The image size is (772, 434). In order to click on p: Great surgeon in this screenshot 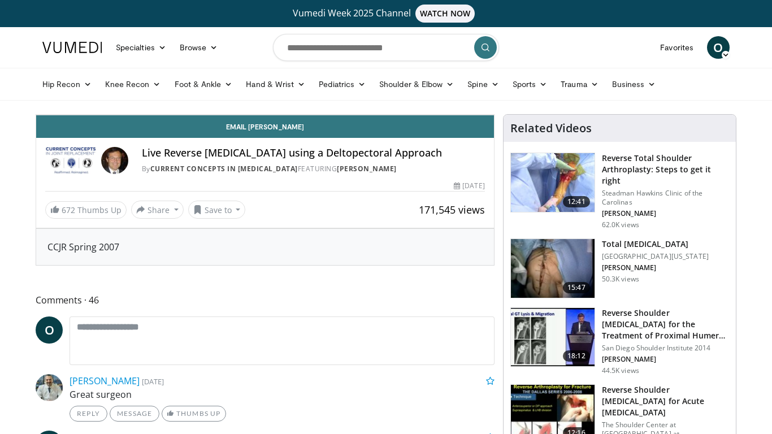, I will do `click(282, 394)`.